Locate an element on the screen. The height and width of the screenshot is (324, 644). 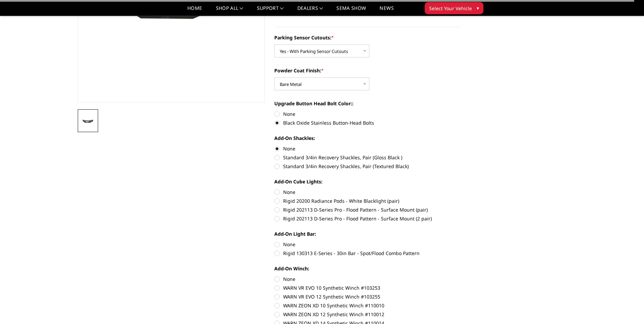
label: Rigid 202113 D-Series Pro - Flood Pattern - Surface Mount (pair) is located at coordinates (368, 210).